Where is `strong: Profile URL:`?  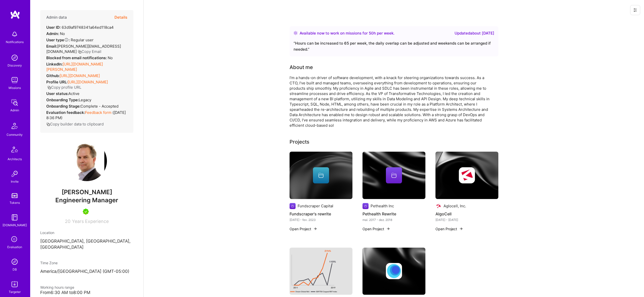 strong: Profile URL: is located at coordinates (57, 82).